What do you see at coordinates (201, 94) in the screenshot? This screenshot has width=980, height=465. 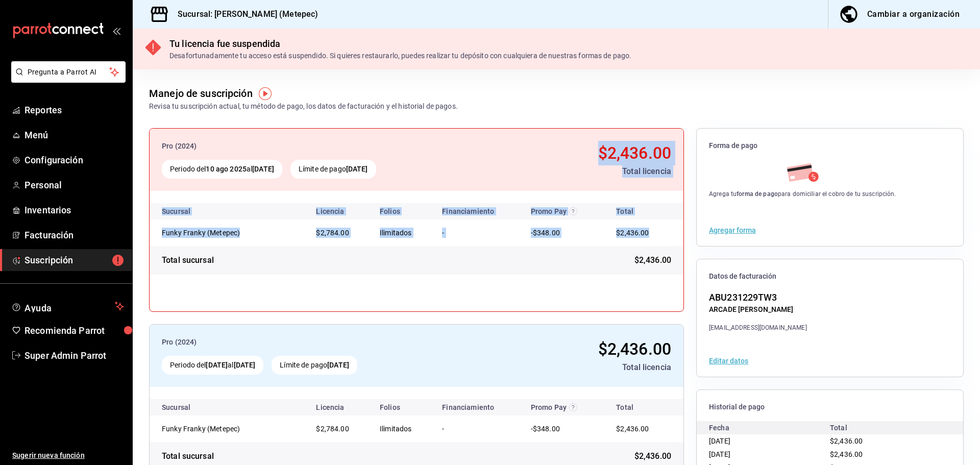 I see `div: Manejo de suscripción` at bounding box center [201, 94].